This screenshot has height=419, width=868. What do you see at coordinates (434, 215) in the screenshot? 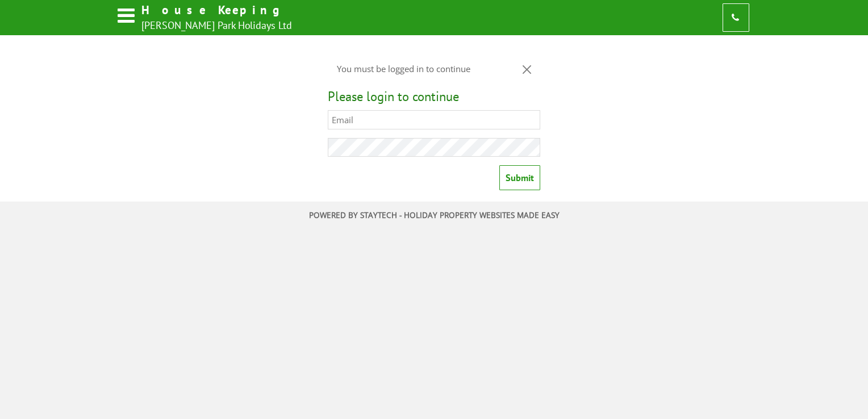
I see `a: Powered by StayTech - Holiday property websites made easy` at bounding box center [434, 215].